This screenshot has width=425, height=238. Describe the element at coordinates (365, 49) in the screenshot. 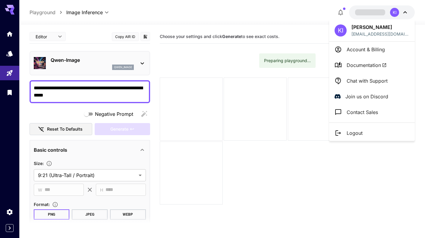

I see `p: Account & Billing` at that location.